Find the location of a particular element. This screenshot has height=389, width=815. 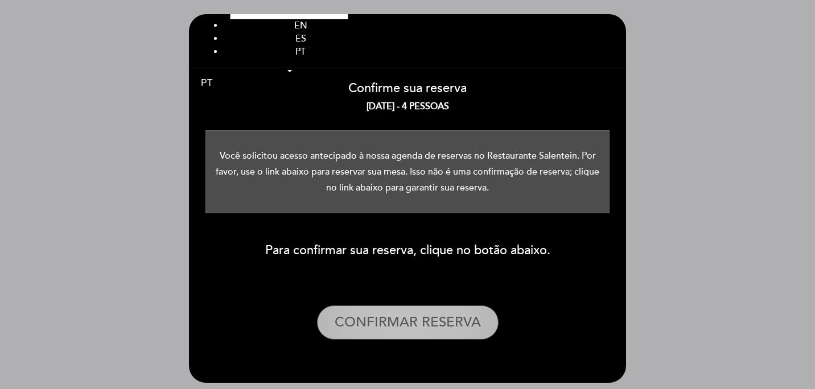

span: Para confirmar sua reserva, clique no botão abaixo. is located at coordinates (407, 250).